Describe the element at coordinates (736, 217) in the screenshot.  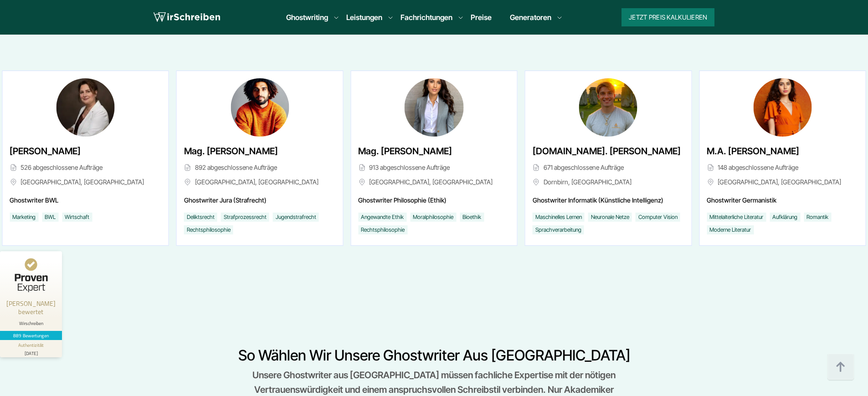
I see `li: Mittelalterliche Literatur` at that location.